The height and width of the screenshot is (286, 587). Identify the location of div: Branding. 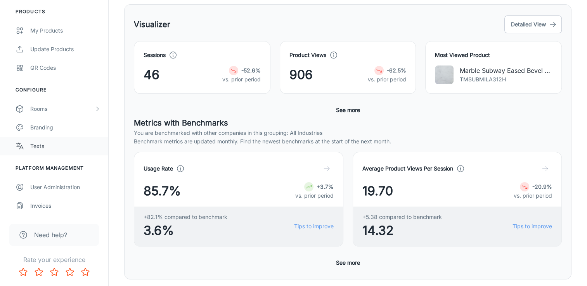
(65, 128).